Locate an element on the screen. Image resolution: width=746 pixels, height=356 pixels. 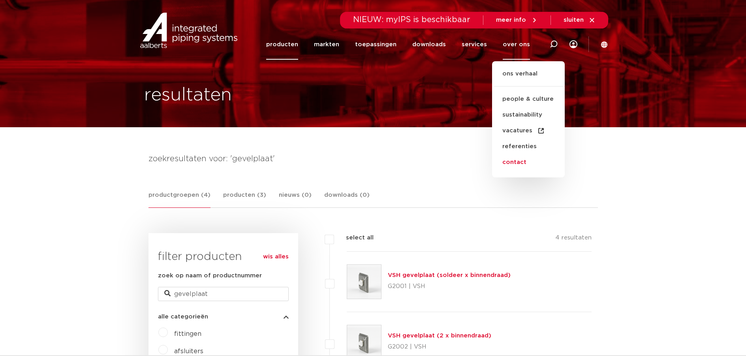
a: downloads is located at coordinates (429, 44).